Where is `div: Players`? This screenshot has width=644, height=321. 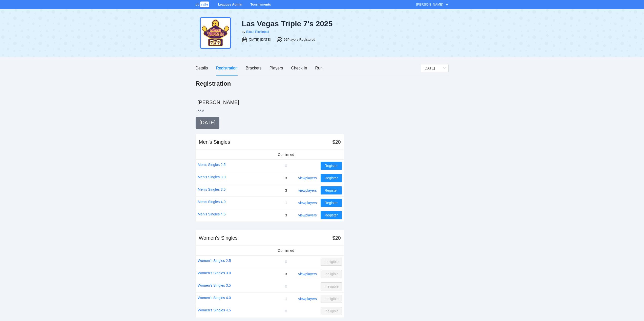 div: Players is located at coordinates (276, 68).